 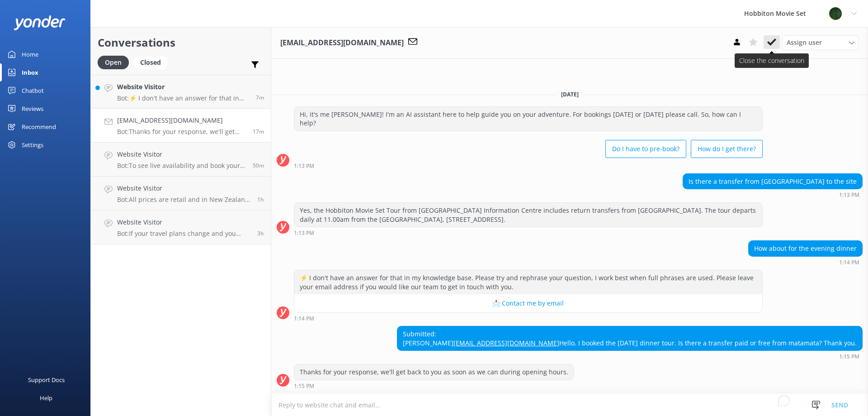 I want to click on span: Sep 14 2025 01:24pm (UTC +12:00) Pacific/Auckland, so click(x=260, y=98).